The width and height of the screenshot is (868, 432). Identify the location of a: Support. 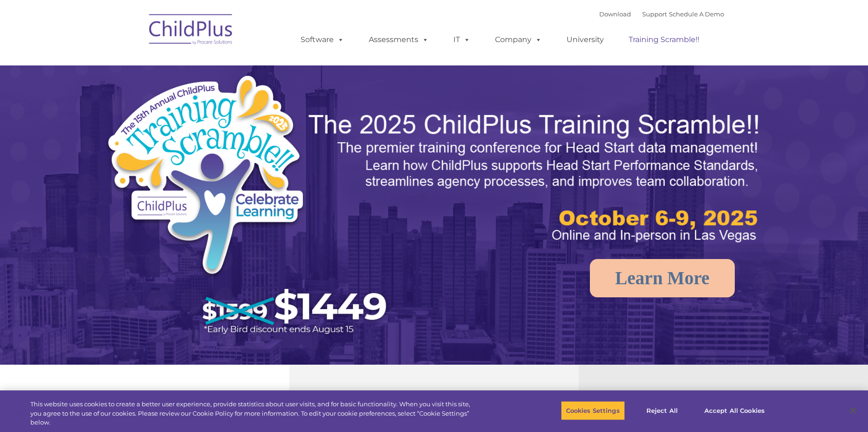
(654, 14).